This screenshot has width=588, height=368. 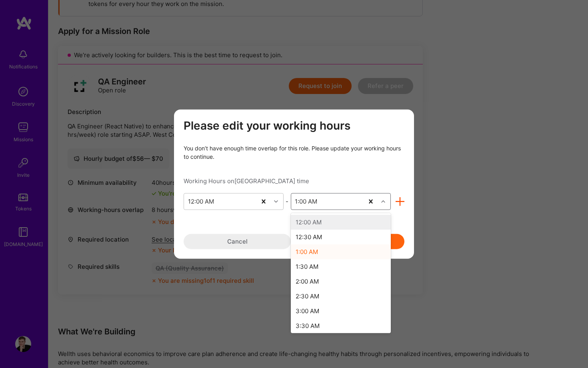 I want to click on div: 2:30 AM, so click(x=341, y=296).